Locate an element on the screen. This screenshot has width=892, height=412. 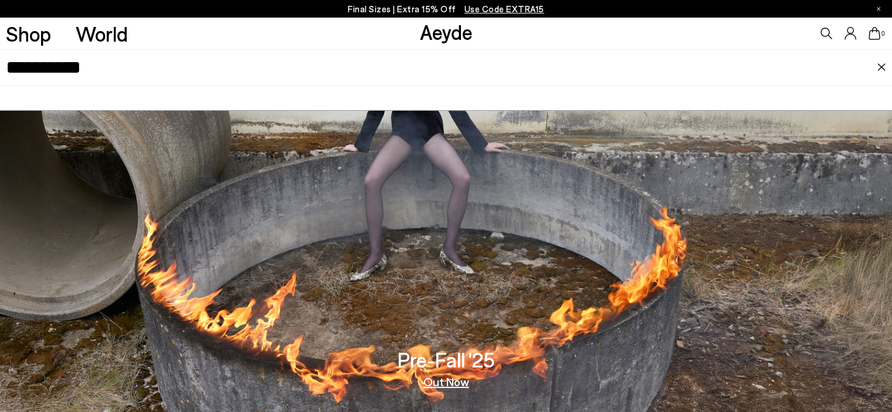
h3: Pre-Fall '25 is located at coordinates (446, 359).